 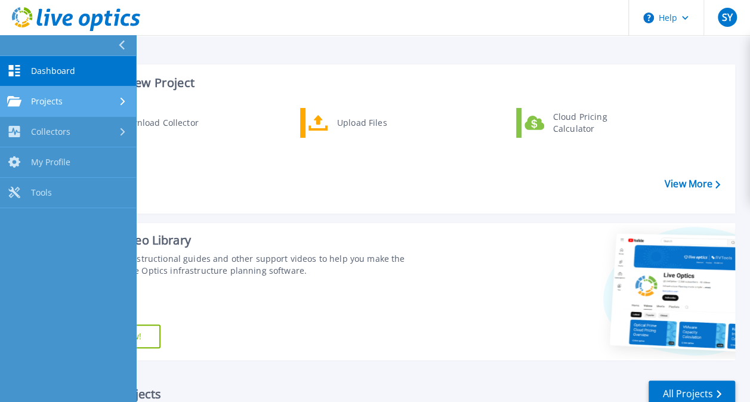 I want to click on span: Collectors, so click(x=51, y=132).